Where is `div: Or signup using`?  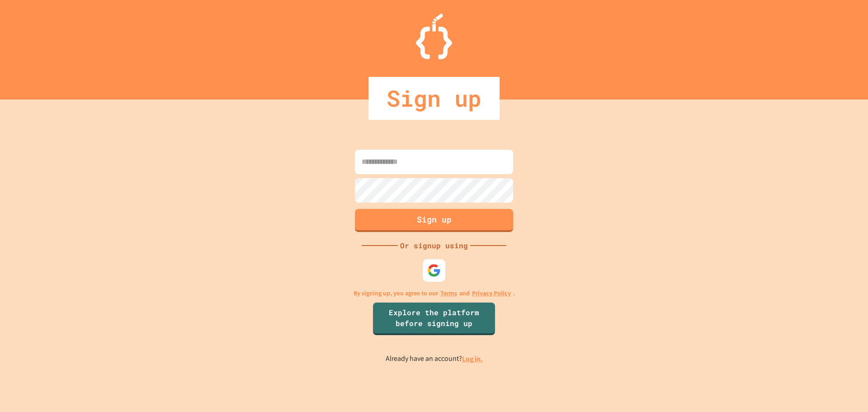
div: Or signup using is located at coordinates (434, 245).